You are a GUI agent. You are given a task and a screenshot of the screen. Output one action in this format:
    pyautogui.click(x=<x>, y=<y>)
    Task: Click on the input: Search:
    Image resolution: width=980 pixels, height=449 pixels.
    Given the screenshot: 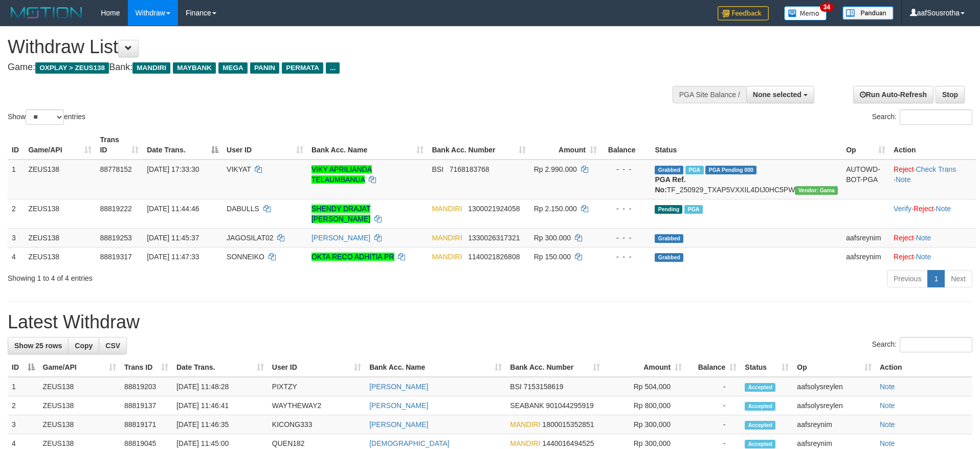 What is the action you would take?
    pyautogui.click(x=936, y=344)
    